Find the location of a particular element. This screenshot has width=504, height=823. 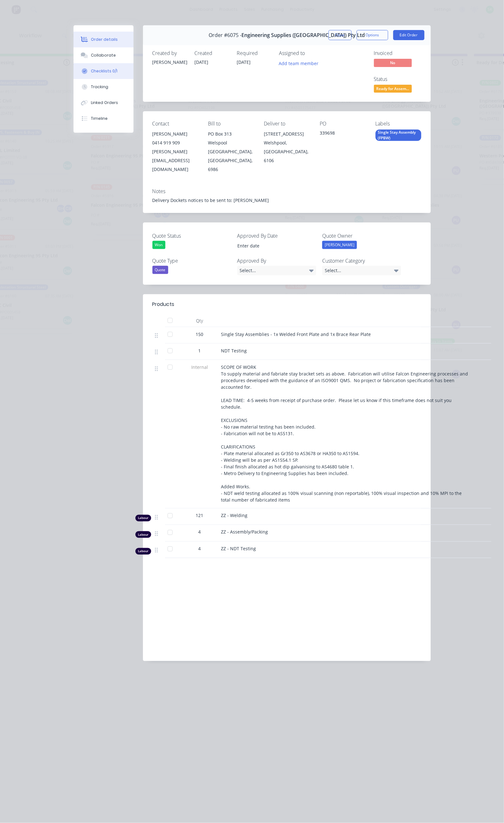

div: Order details is located at coordinates (105, 39).